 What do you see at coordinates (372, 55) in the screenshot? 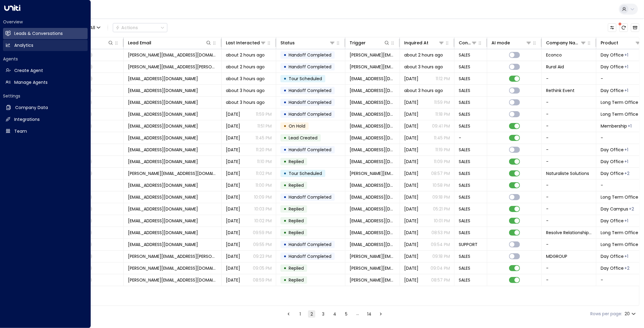
I see `span: david@econco.vn` at bounding box center [372, 55].